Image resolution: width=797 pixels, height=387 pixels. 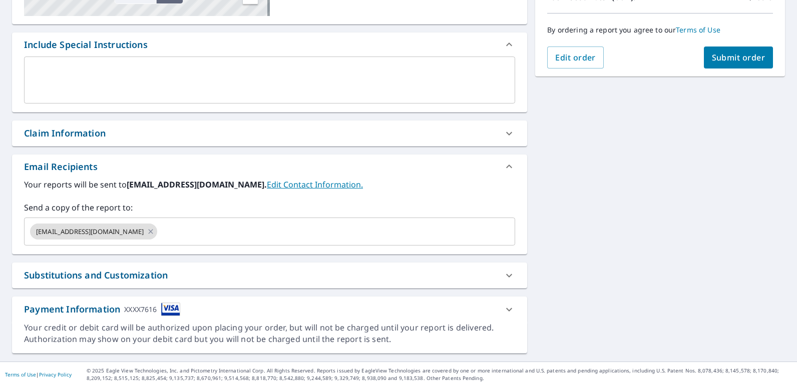 I want to click on img: cardImage, so click(x=171, y=309).